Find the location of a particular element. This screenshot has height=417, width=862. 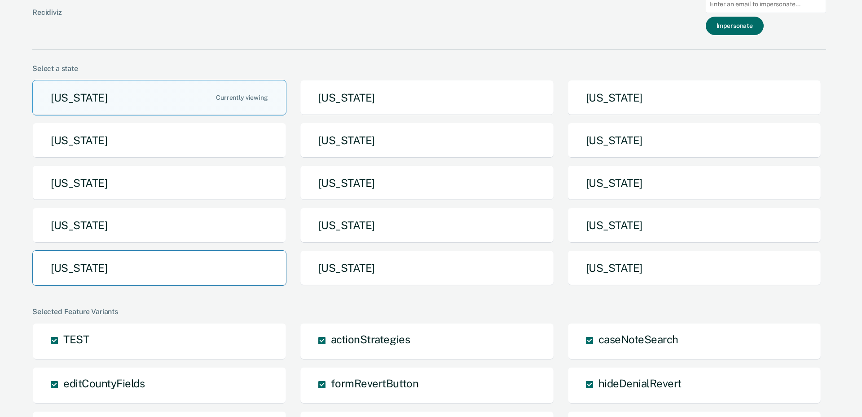

span: hideDenialRevert is located at coordinates (640, 383).